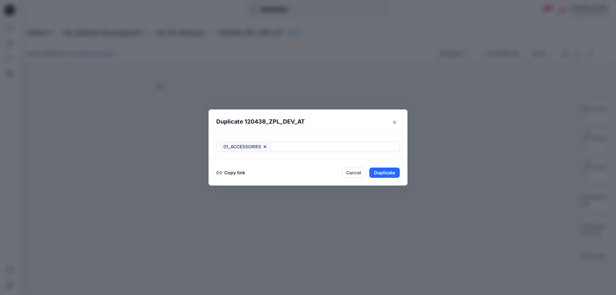 The width and height of the screenshot is (616, 295). I want to click on button: Close, so click(395, 122).